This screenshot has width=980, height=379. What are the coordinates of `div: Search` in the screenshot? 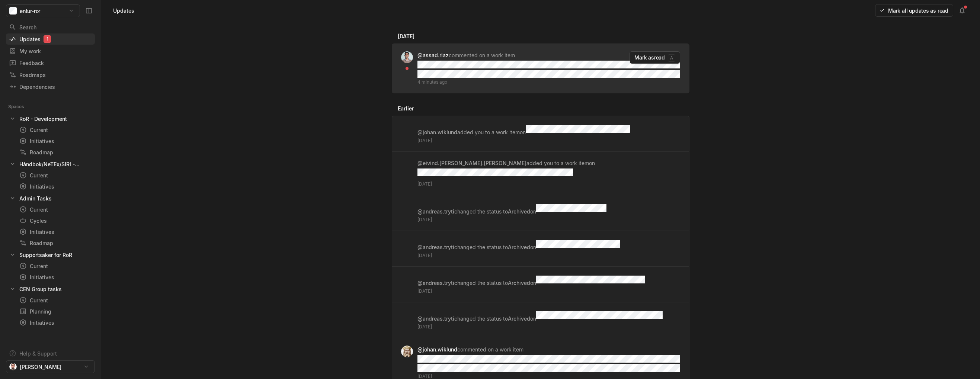 It's located at (50, 27).